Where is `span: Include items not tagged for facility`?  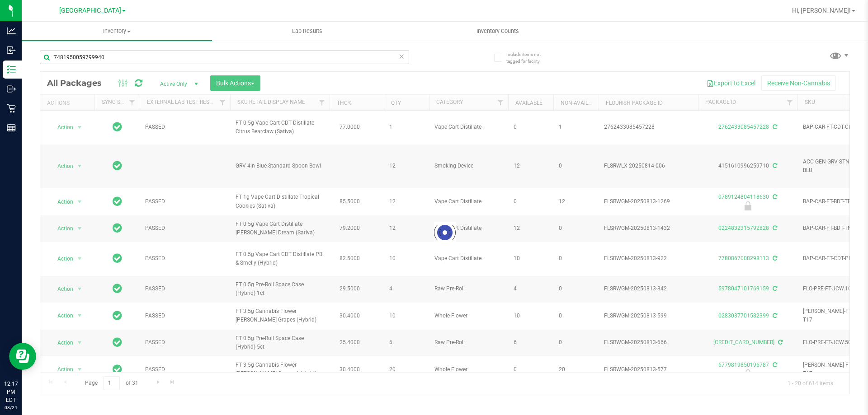 span: Include items not tagged for facility is located at coordinates (529, 58).